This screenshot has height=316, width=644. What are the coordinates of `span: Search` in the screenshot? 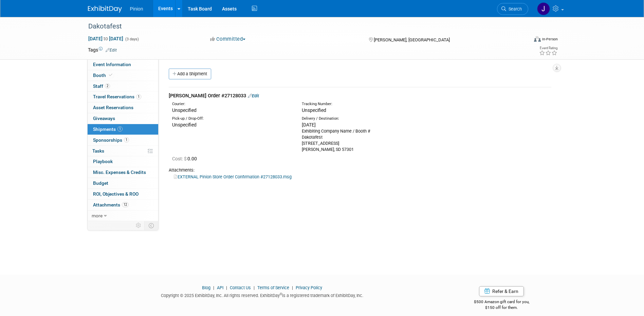 It's located at (514, 9).